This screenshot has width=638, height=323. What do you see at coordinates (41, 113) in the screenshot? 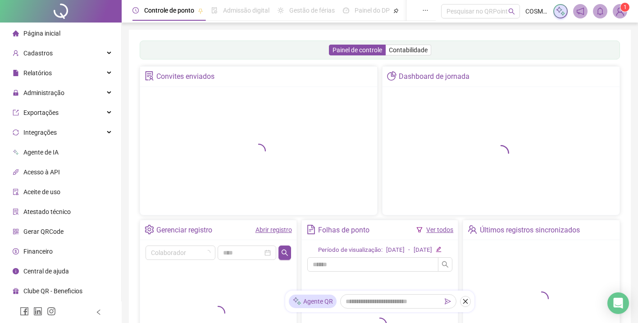
I see `span: Exportações` at bounding box center [41, 113].